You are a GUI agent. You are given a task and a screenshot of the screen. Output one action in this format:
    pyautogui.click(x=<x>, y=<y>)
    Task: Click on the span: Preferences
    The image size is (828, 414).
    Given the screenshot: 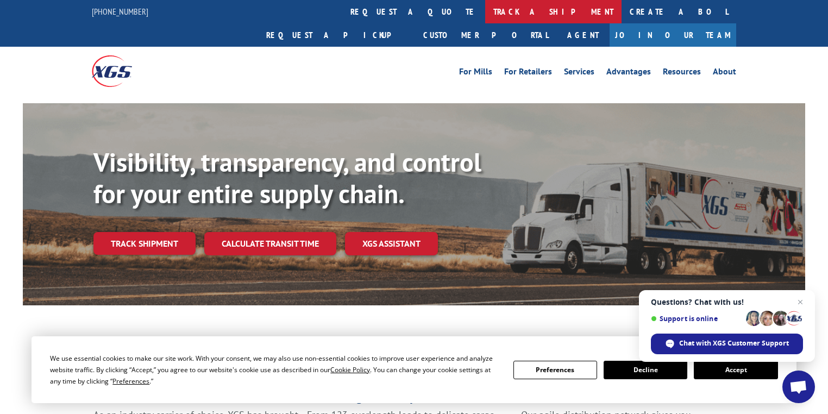 What is the action you would take?
    pyautogui.click(x=131, y=381)
    